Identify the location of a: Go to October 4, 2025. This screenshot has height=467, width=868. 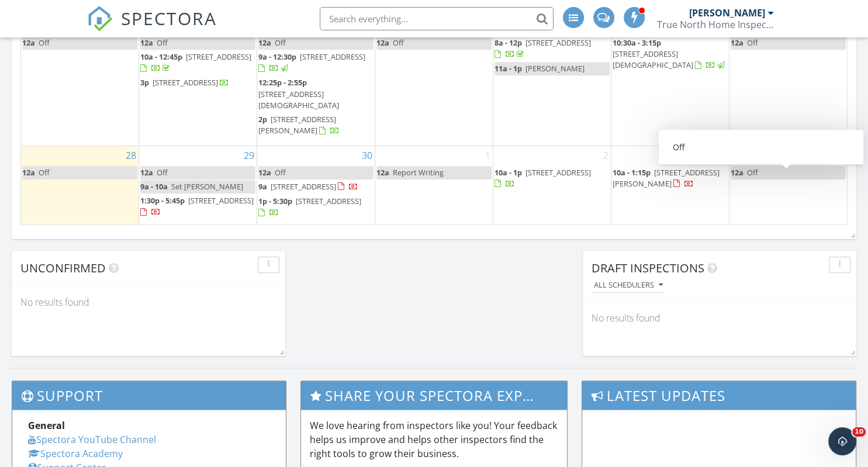
(842, 156).